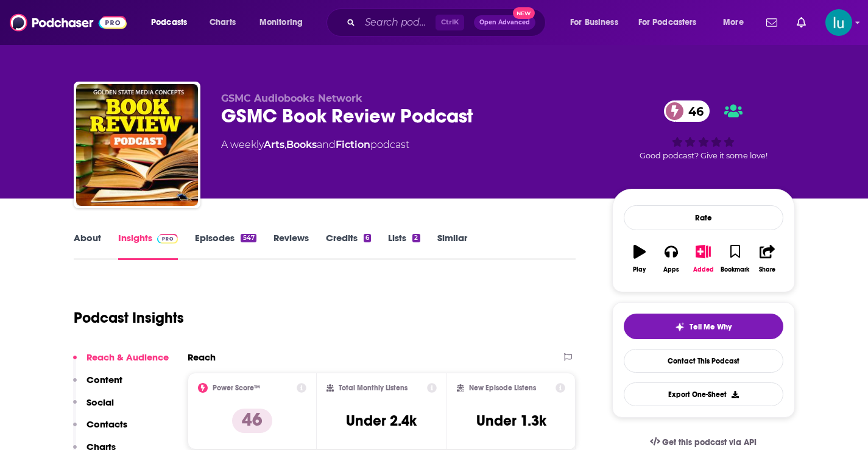 The width and height of the screenshot is (868, 450). Describe the element at coordinates (505, 23) in the screenshot. I see `span: Open Advanced` at that location.